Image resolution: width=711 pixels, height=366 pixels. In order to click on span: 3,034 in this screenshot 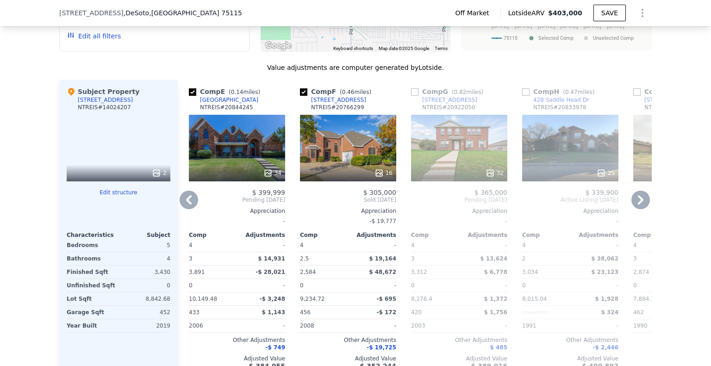, I will do `click(530, 272)`.